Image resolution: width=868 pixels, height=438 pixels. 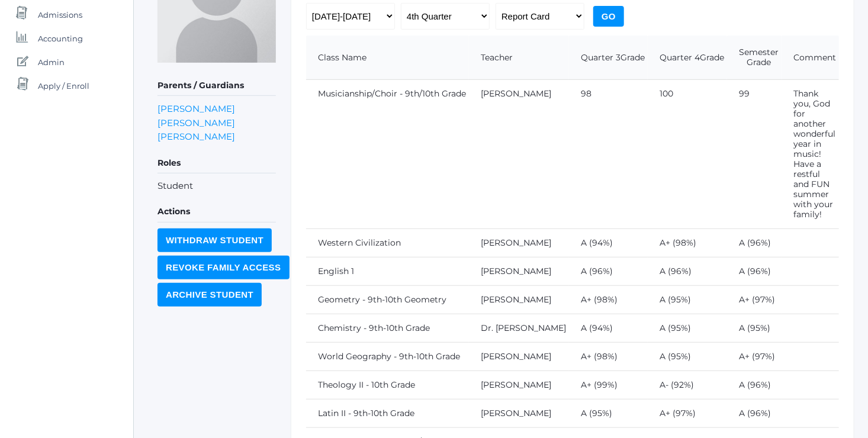 I want to click on a: Musicianship/Choir - 9th/10th Grade, so click(x=392, y=93).